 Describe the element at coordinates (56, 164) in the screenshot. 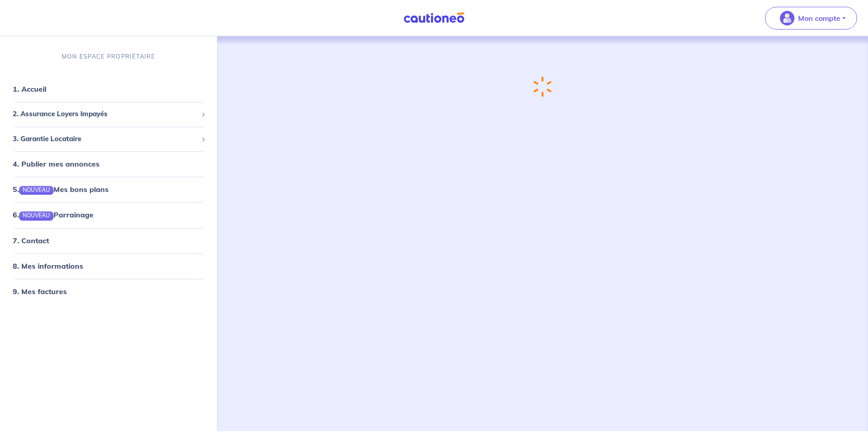

I see `a: 4. Publier mes annonces` at that location.